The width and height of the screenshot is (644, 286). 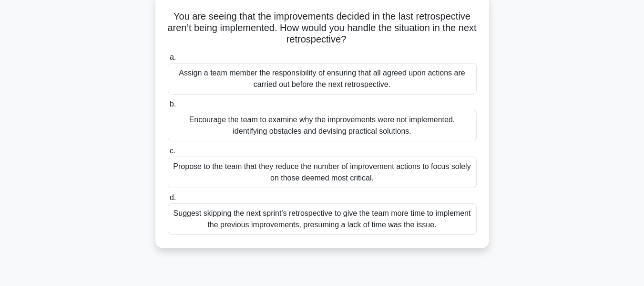 I want to click on span: d., so click(x=172, y=197).